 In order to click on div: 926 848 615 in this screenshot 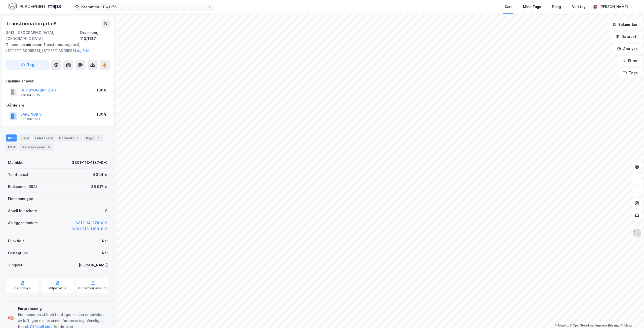, I will do `click(30, 95)`.